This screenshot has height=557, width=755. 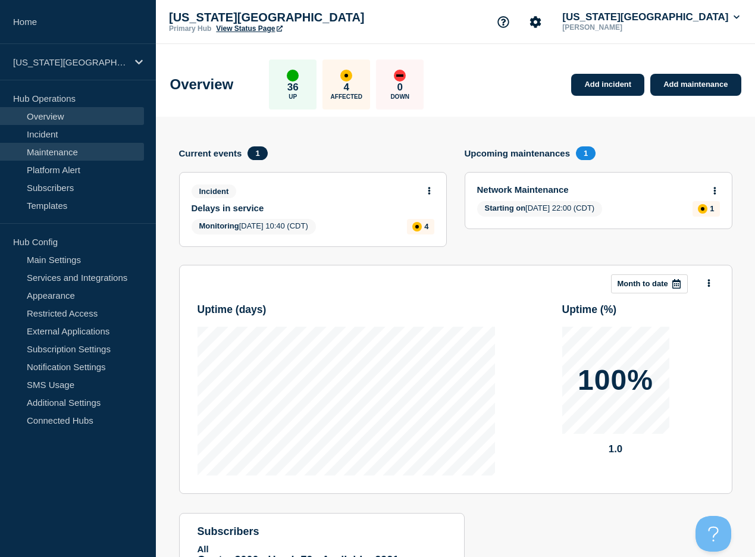 What do you see at coordinates (503, 22) in the screenshot?
I see `button: Support` at bounding box center [503, 22].